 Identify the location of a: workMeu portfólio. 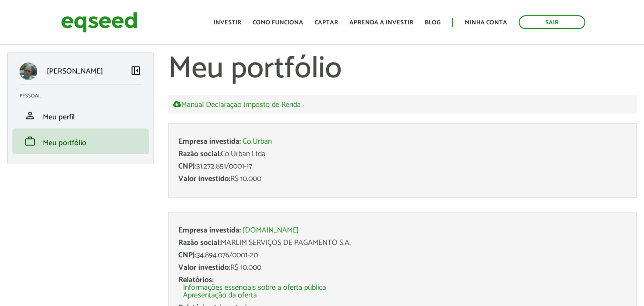
(80, 141).